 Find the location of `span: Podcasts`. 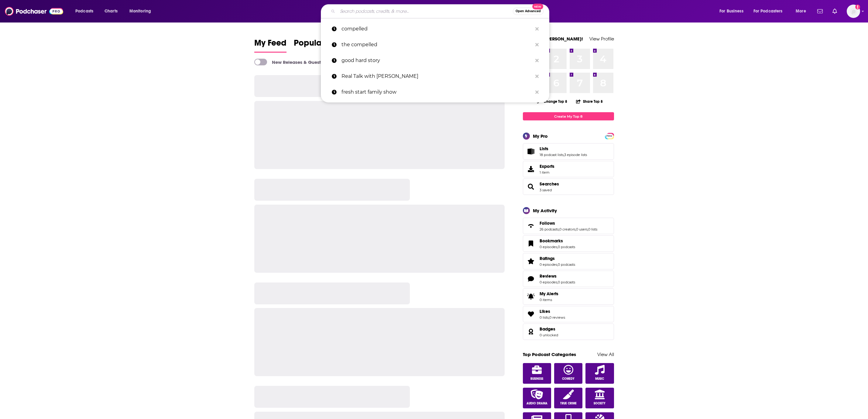

span: Podcasts is located at coordinates (84, 11).